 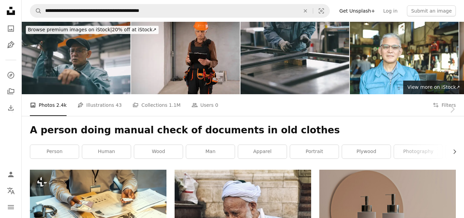 What do you see at coordinates (76, 58) in the screenshot?
I see `img: Senior Industrial Worker Working At Factory` at bounding box center [76, 58].